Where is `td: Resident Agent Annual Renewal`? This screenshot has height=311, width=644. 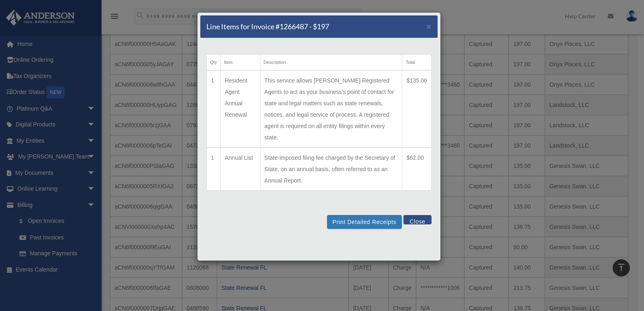 td: Resident Agent Annual Renewal is located at coordinates (240, 109).